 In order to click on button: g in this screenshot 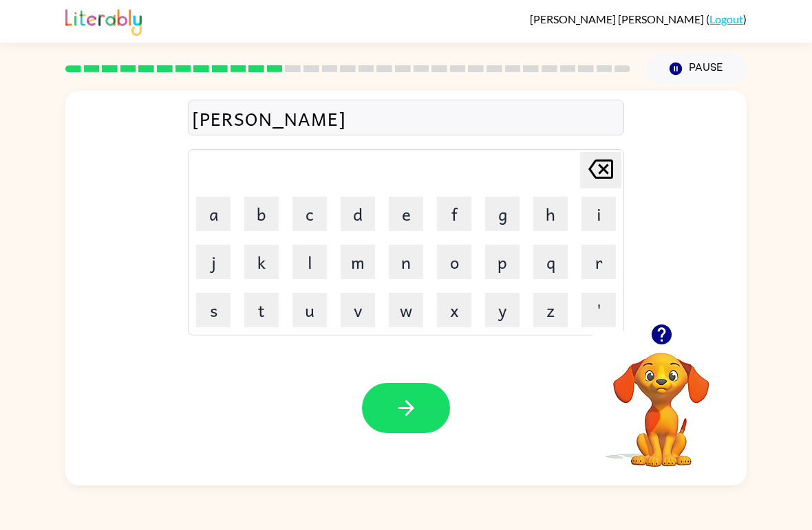, I will do `click(502, 214)`.